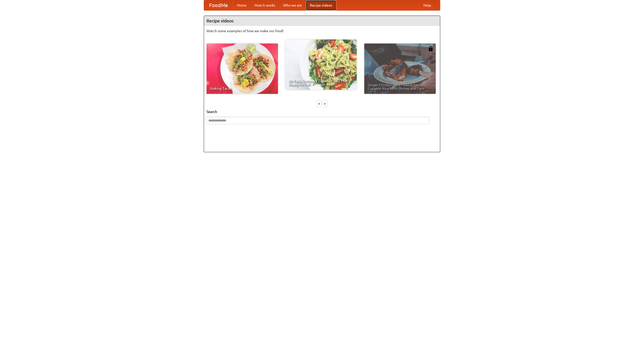 The image size is (644, 356). I want to click on a: An Easy, Summery Tomato Pasta That's Ready for Fall, so click(321, 65).